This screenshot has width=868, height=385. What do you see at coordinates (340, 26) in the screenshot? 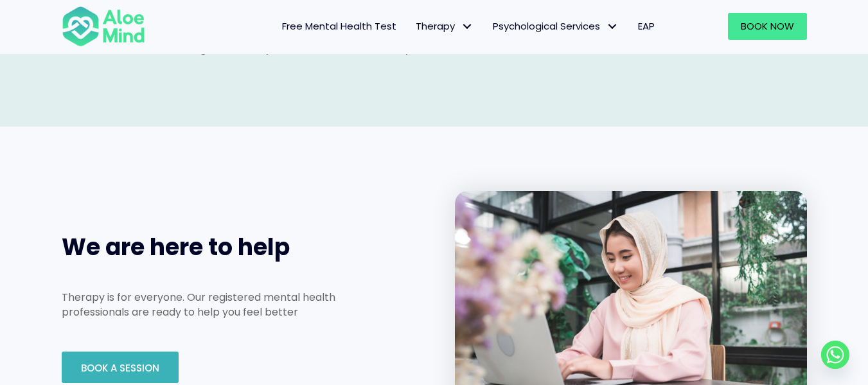
I see `span: Free Mental Health Test` at bounding box center [340, 26].